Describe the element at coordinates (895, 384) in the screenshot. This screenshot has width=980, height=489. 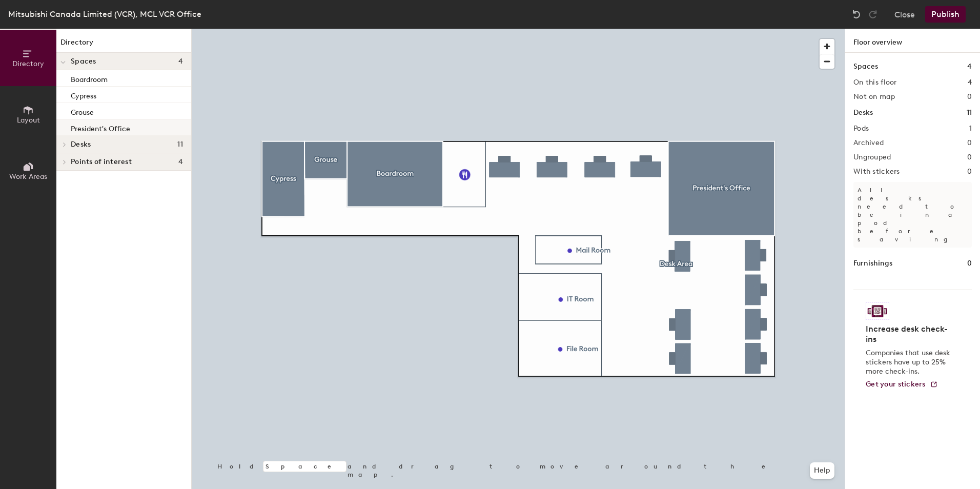
I see `span: Get your stickers` at that location.